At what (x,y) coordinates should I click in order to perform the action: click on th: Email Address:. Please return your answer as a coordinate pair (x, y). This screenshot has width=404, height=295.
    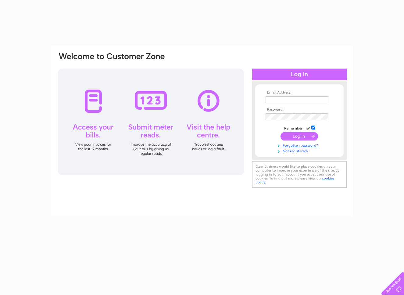
    Looking at the image, I should click on (299, 93).